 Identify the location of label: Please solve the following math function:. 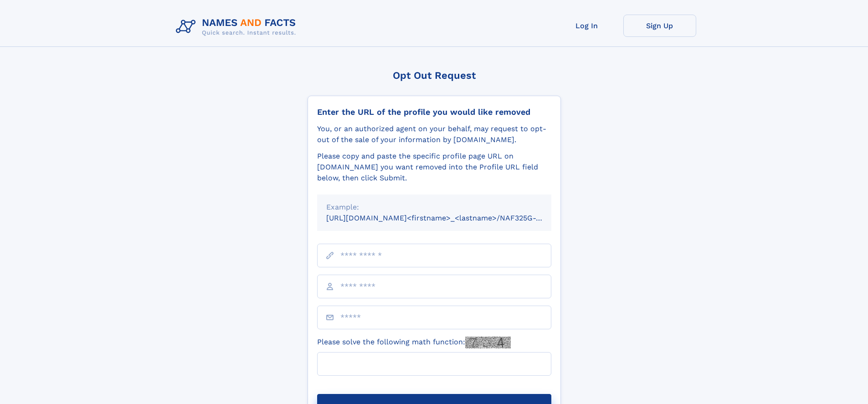
(414, 342).